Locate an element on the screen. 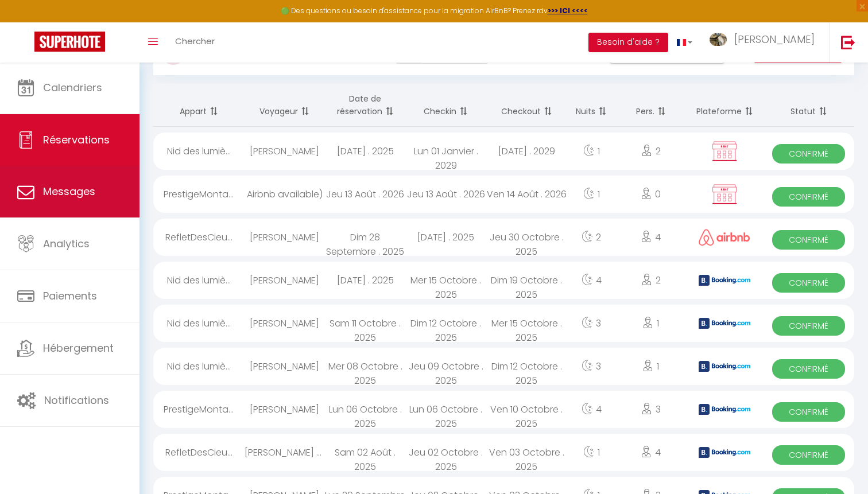  button: Besoin d'aide ? is located at coordinates (628, 43).